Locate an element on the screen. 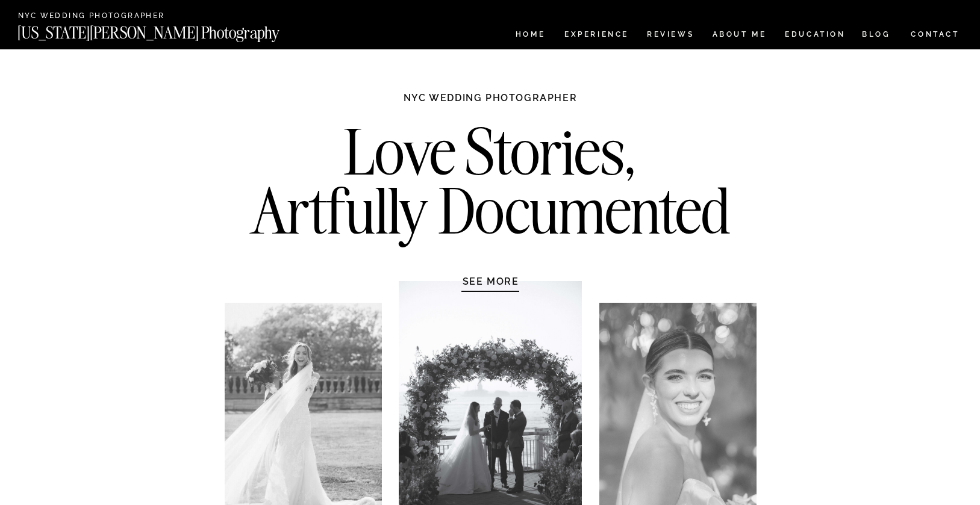 This screenshot has width=980, height=505. a: SEE MORE is located at coordinates (491, 281).